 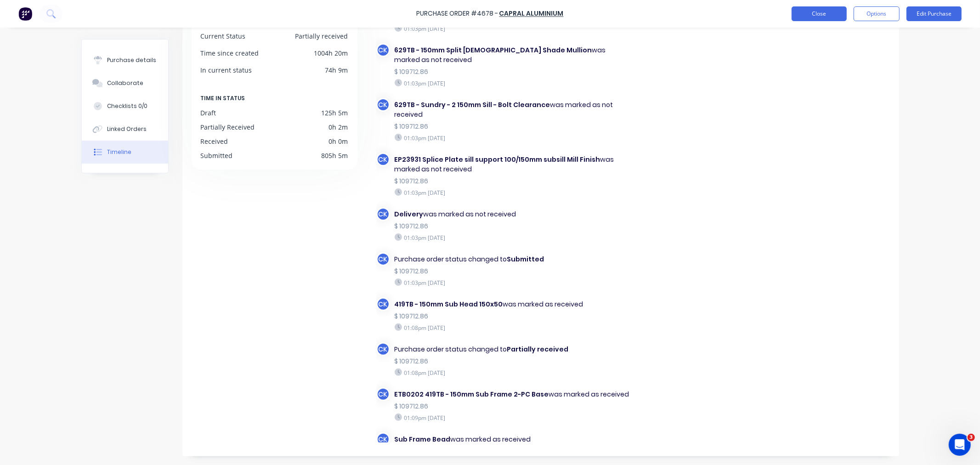 I want to click on button: Close, so click(x=820, y=13).